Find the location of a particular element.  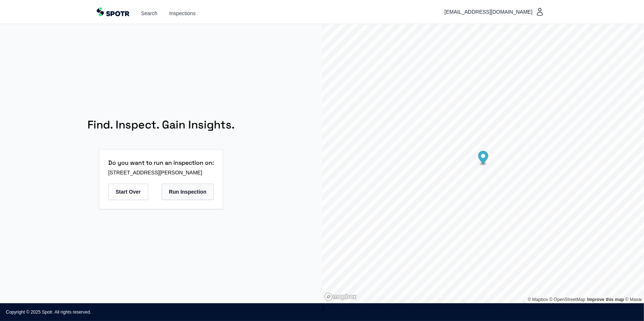

h1: Do you want to run an inspection on: is located at coordinates (161, 163).